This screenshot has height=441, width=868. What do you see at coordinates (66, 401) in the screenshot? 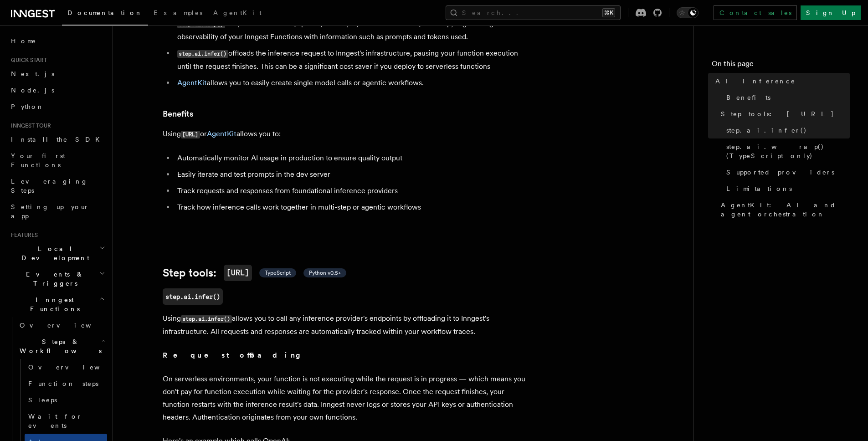
I see `a: Sleeps` at bounding box center [66, 401].